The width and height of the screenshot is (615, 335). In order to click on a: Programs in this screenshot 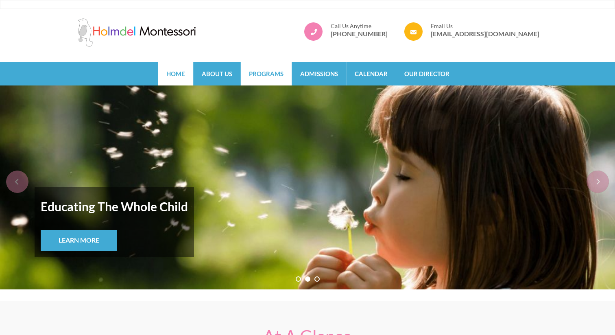, I will do `click(266, 74)`.